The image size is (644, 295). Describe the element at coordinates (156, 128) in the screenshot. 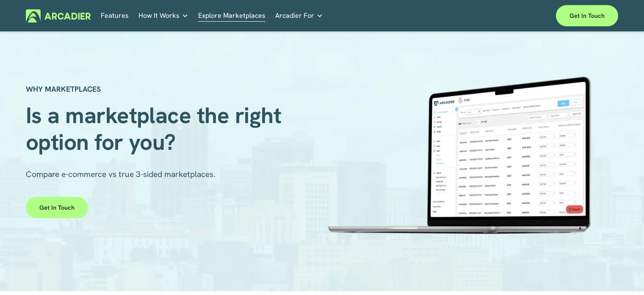

I see `span: Is a marketplace the right option for you?` at that location.